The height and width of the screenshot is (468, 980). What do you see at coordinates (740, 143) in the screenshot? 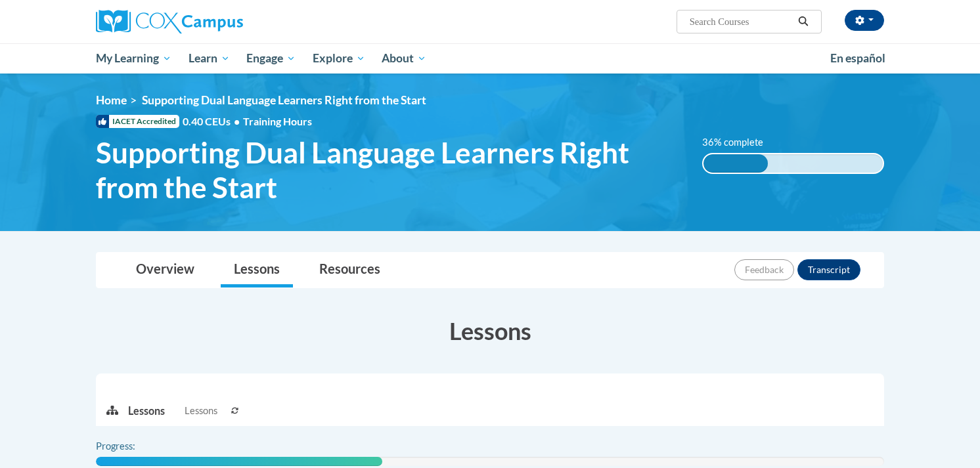
I see `label: 36% complete` at bounding box center [740, 143].